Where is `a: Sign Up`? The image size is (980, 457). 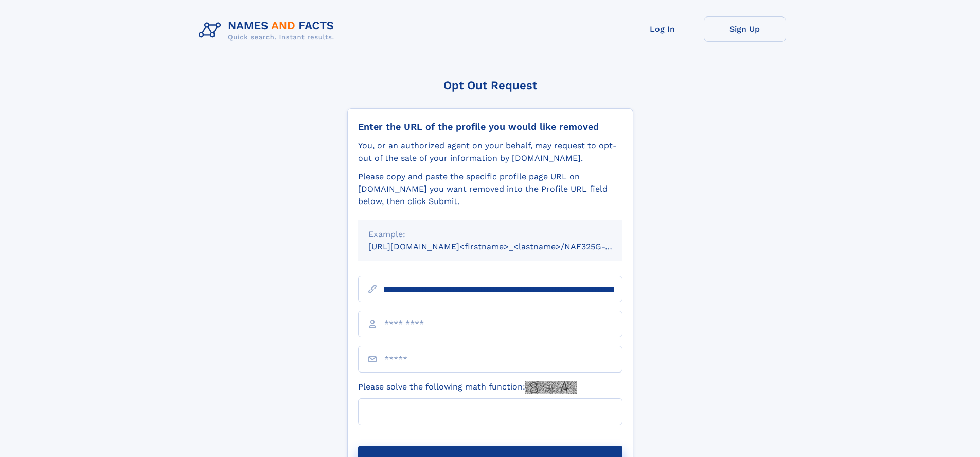 a: Sign Up is located at coordinates (745, 28).